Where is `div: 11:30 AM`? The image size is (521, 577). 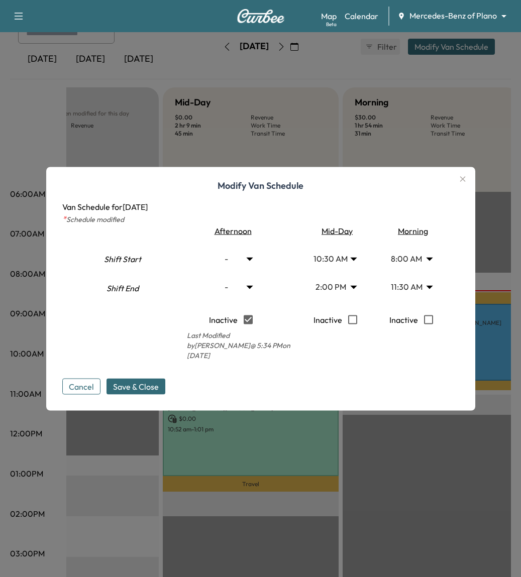
div: 11:30 AM is located at coordinates (411, 287).